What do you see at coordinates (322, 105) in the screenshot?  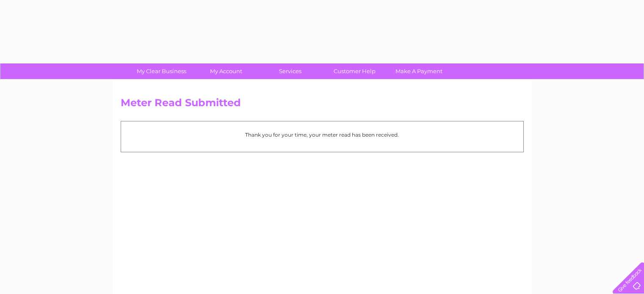 I see `h2: Meter Read Submitted` at bounding box center [322, 105].